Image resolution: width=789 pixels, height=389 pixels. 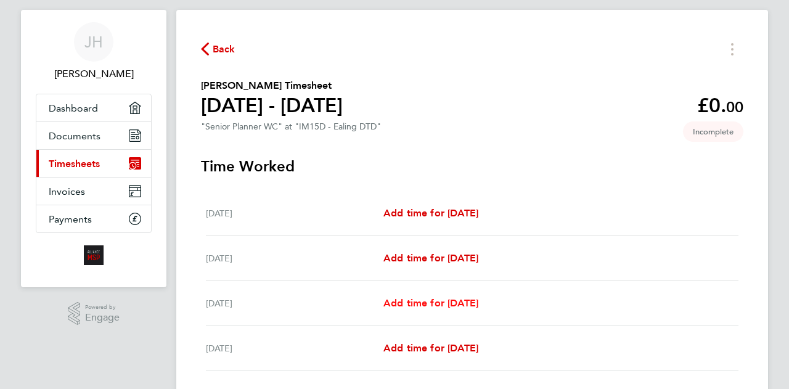 What do you see at coordinates (74, 163) in the screenshot?
I see `span: Timesheets` at bounding box center [74, 163].